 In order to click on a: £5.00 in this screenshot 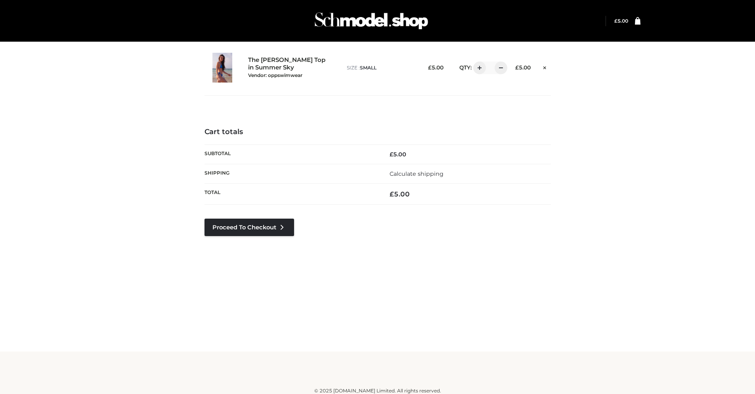, I will do `click(621, 21)`.